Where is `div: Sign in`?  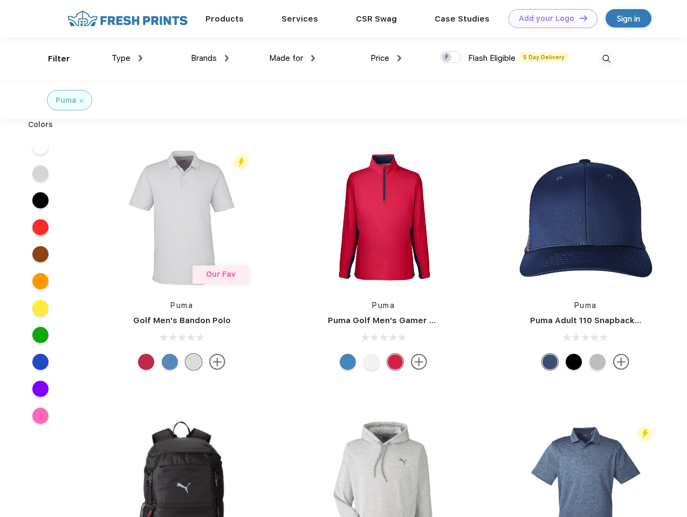
div: Sign in is located at coordinates (628, 18).